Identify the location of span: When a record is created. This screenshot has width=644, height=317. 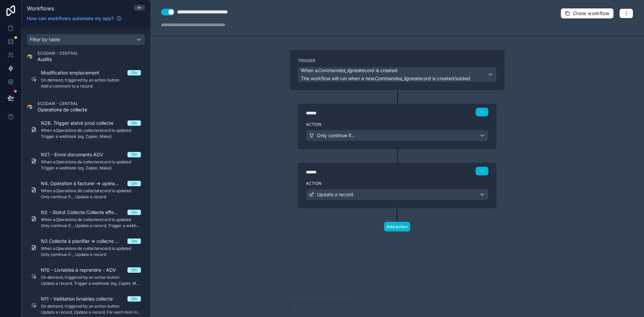
(349, 70).